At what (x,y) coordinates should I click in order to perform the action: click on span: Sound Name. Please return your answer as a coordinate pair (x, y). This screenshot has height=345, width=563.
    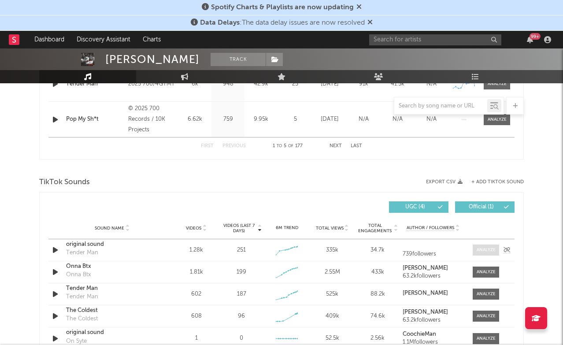
    Looking at the image, I should click on (109, 228).